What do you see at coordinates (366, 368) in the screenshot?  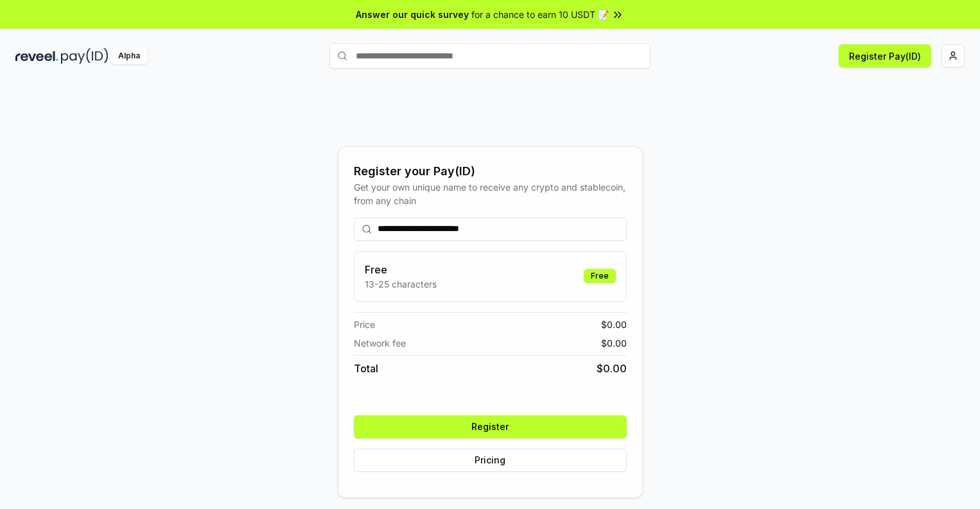 I see `span: Total` at bounding box center [366, 368].